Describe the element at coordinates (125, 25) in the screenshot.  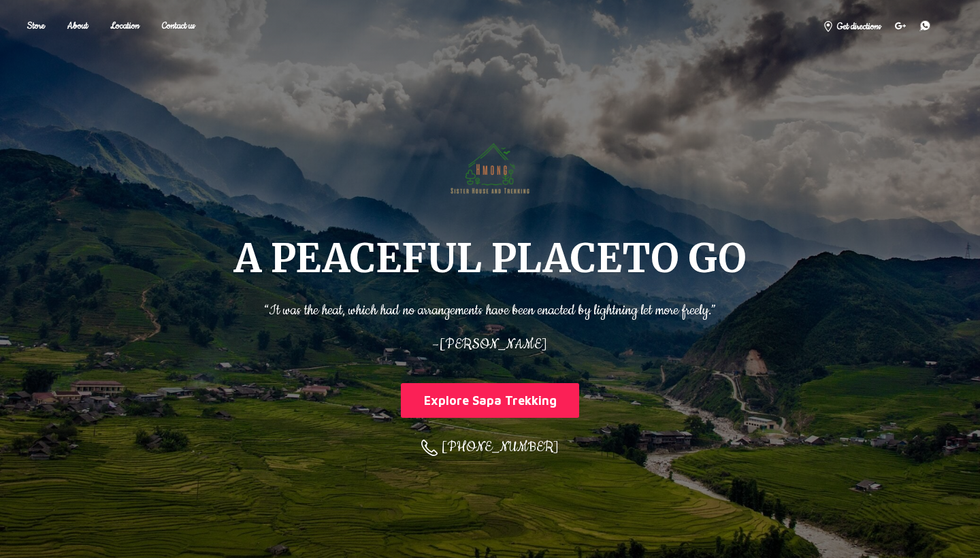
I see `a: Location` at that location.